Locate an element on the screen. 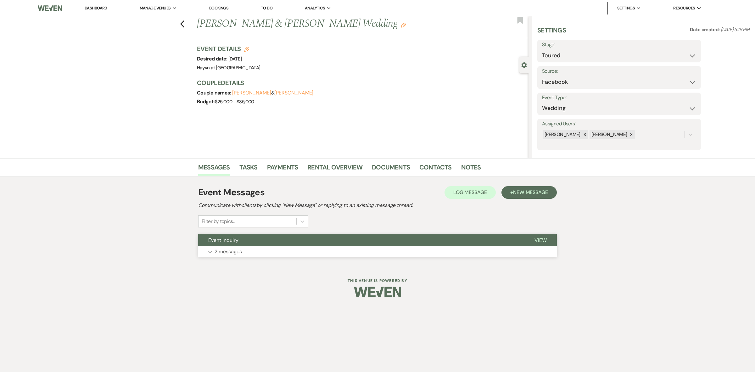 The height and width of the screenshot is (372, 755). button: Edit is located at coordinates (403, 25).